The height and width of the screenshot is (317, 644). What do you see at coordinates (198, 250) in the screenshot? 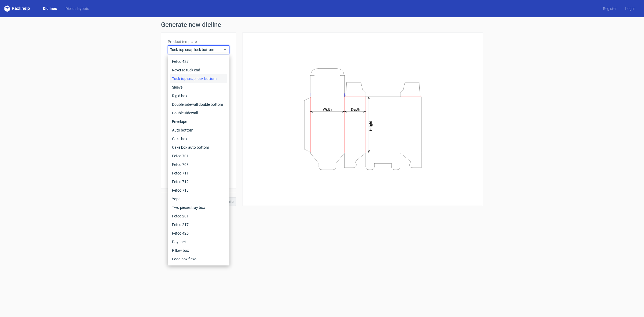
I see `div: Pillow box` at bounding box center [198, 250].